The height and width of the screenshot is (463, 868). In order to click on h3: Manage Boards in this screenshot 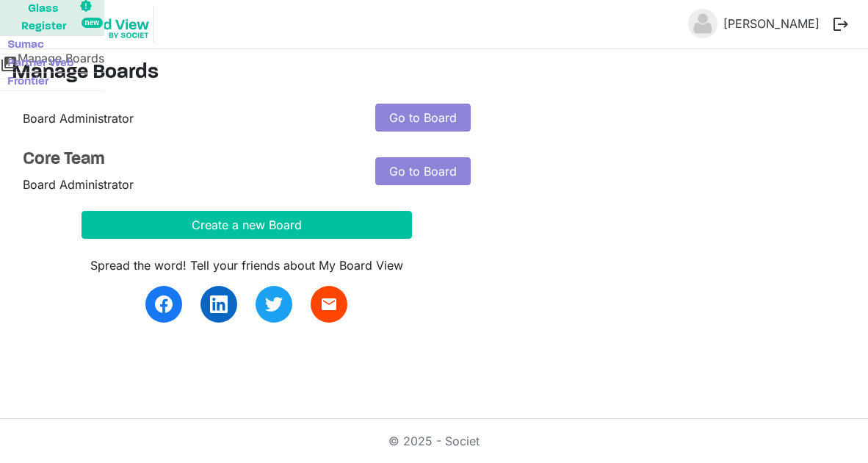, I will do `click(434, 73)`.